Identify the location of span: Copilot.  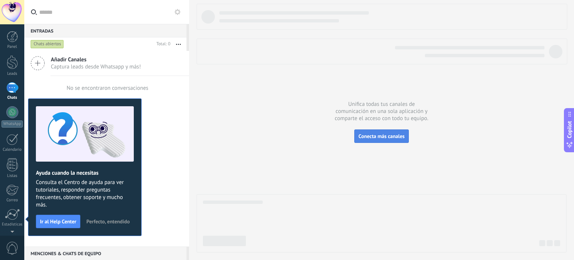
(569, 129).